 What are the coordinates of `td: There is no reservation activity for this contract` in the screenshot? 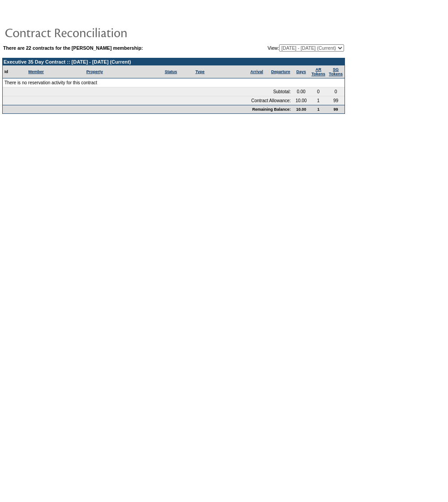 It's located at (173, 83).